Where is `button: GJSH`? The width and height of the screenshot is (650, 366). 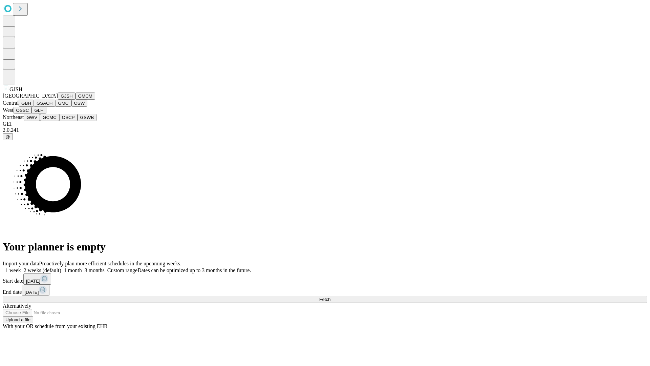
button: GJSH is located at coordinates (67, 96).